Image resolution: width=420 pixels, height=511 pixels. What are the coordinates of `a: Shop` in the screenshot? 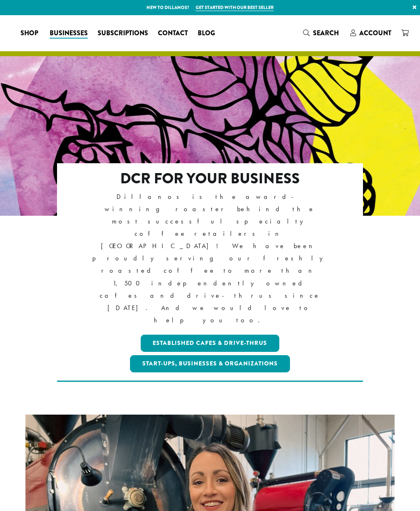 It's located at (30, 33).